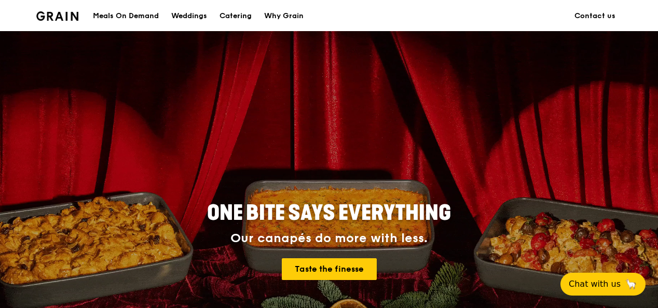 Image resolution: width=658 pixels, height=308 pixels. Describe the element at coordinates (329, 213) in the screenshot. I see `span: ONE BITE SAYS EVERYTHING` at that location.